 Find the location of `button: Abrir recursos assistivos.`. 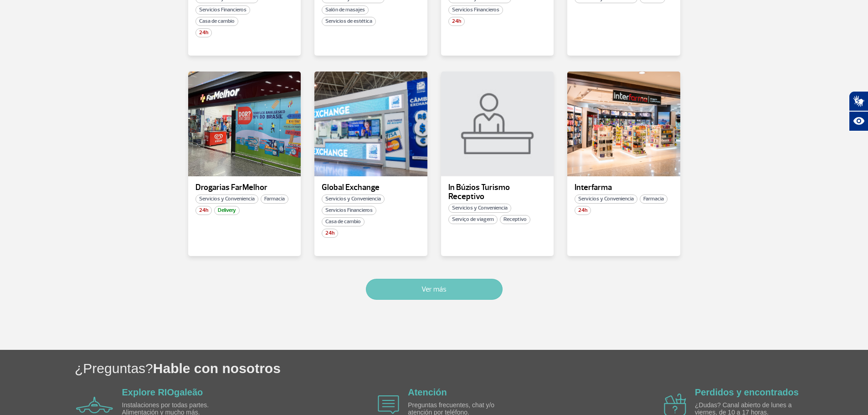

button: Abrir recursos assistivos. is located at coordinates (858, 121).